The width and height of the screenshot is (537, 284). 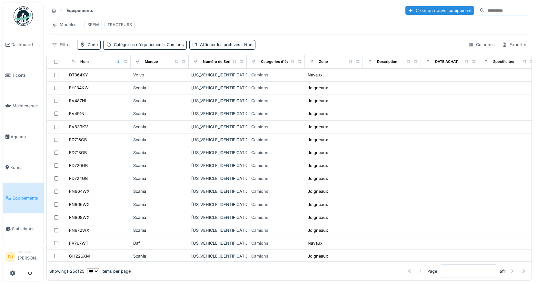 I want to click on span: : Non, so click(x=247, y=45).